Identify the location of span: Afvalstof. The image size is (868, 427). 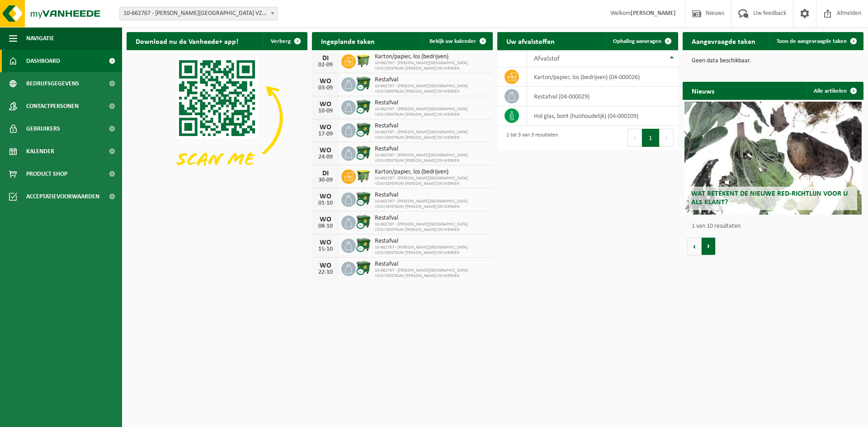
(547, 59).